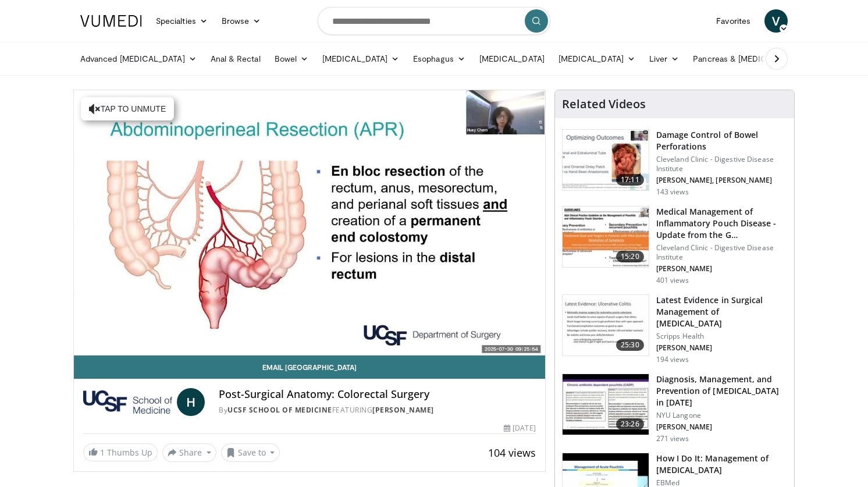 This screenshot has height=487, width=868. I want to click on p: Scripps Health, so click(721, 336).